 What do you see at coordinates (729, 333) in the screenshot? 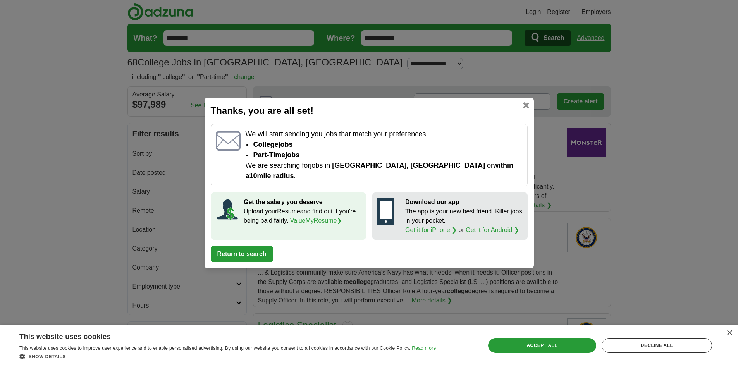
I see `div: Close` at bounding box center [729, 333].